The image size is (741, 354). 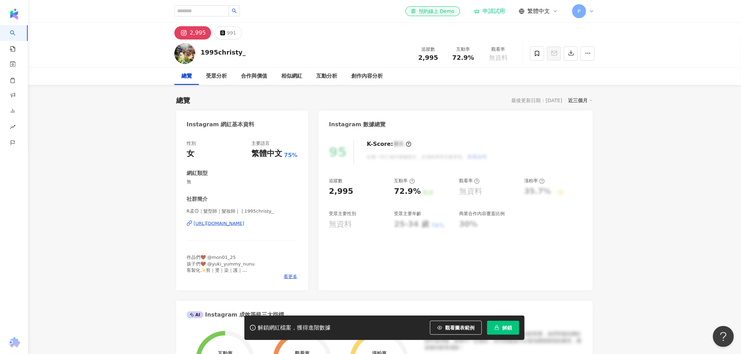 What do you see at coordinates (17, 39) in the screenshot?
I see `a: search` at bounding box center [17, 39].